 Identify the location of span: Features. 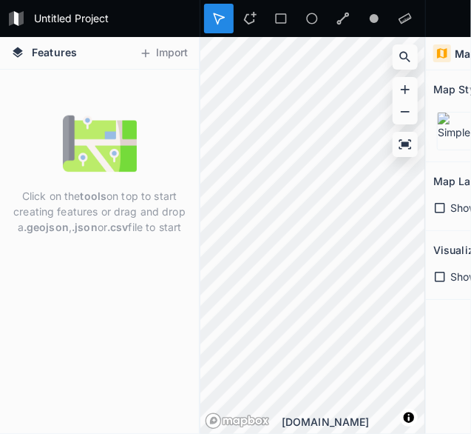
(54, 52).